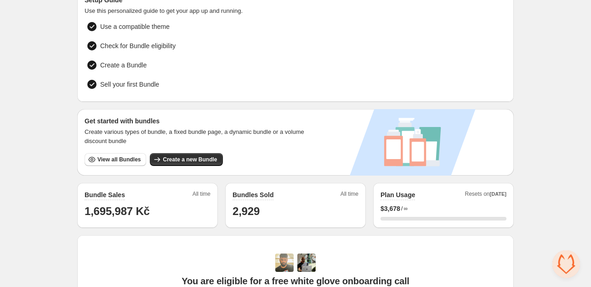  I want to click on img: Adi, so click(284, 263).